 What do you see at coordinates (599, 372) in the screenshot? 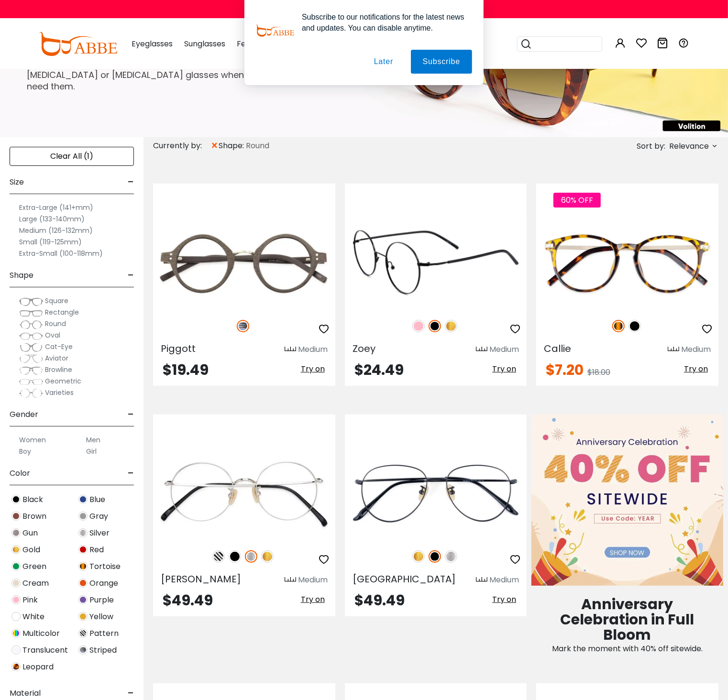
I see `span: $18.00` at bounding box center [599, 372].